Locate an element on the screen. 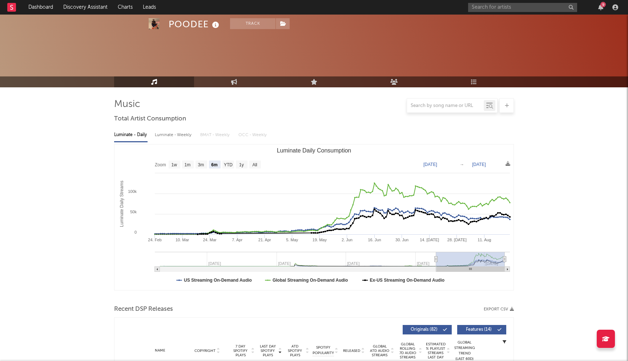 This screenshot has height=361, width=628. button: Track is located at coordinates (253, 24).